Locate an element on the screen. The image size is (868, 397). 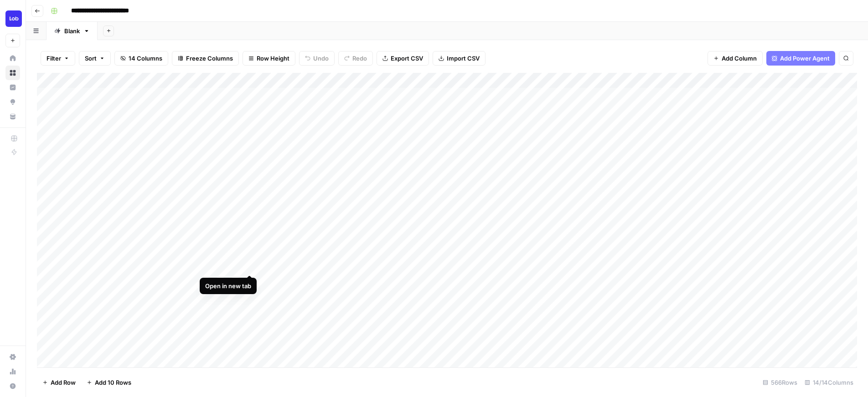
a: Settings is located at coordinates (13, 357).